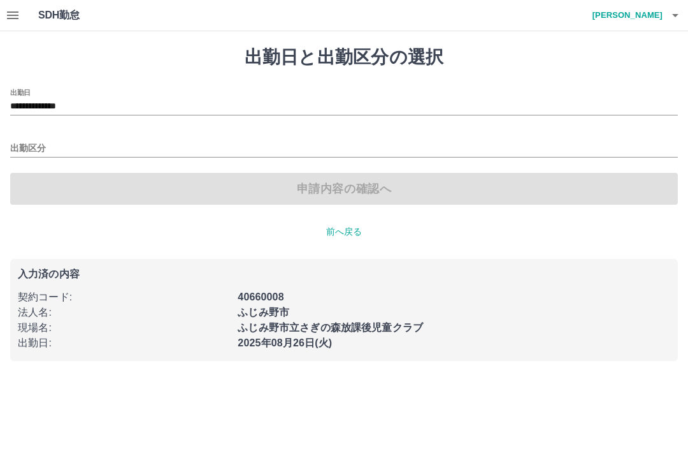  Describe the element at coordinates (124, 312) in the screenshot. I see `p: 法人名 :` at that location.